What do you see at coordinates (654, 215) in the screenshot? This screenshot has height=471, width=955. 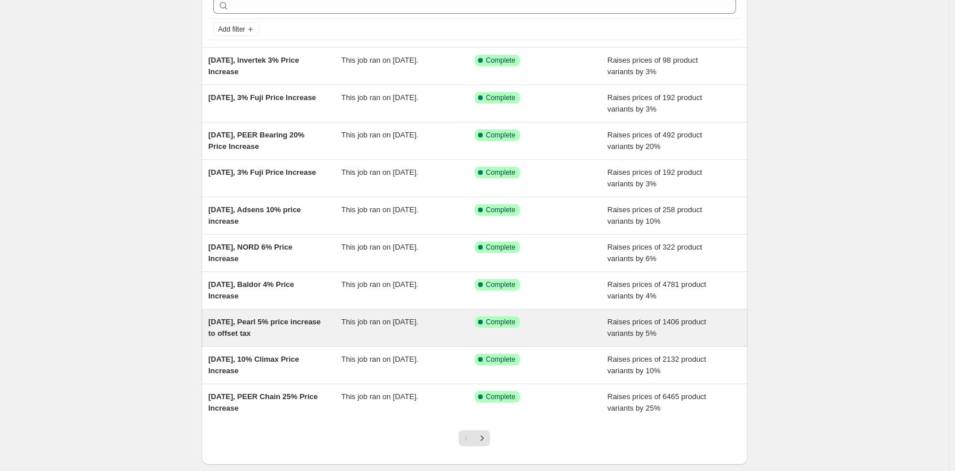 I see `span: Raises prices of 258 product variants by 10%` at bounding box center [654, 215].